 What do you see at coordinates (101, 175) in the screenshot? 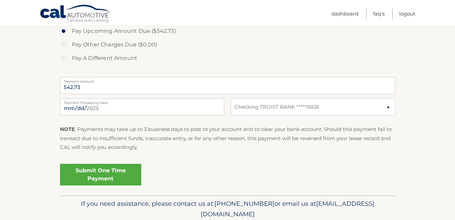
I see `a: Submit One Time Payment` at bounding box center [101, 175].